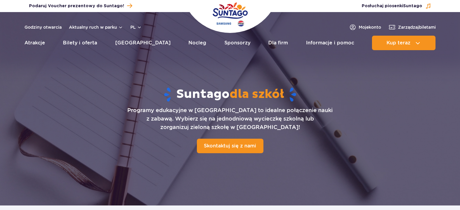 This screenshot has height=210, width=460. What do you see at coordinates (412, 27) in the screenshot?
I see `a: Zarządzajbiletami` at bounding box center [412, 27].